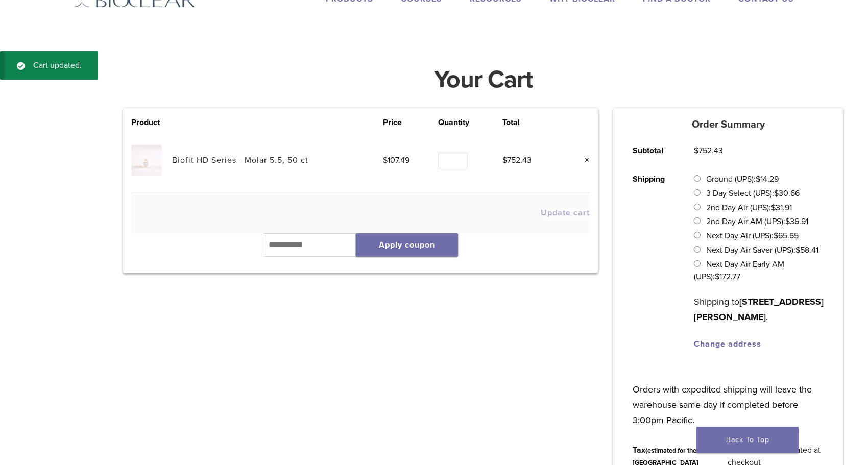 The image size is (868, 465). Describe the element at coordinates (728, 397) in the screenshot. I see `p: Orders with expedited shipping will leave the warehouse same day if completed before 3:00pm Pacific.` at that location.